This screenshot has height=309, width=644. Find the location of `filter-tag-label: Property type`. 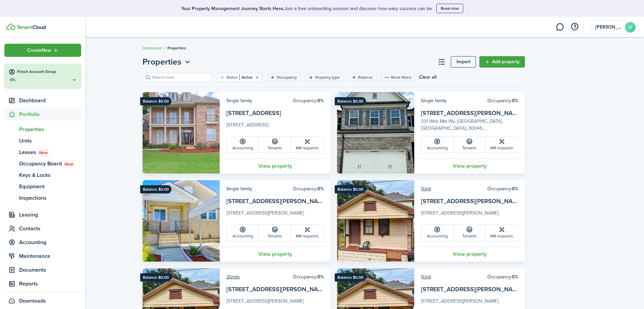

filter-tag-label: Property type is located at coordinates (328, 77).